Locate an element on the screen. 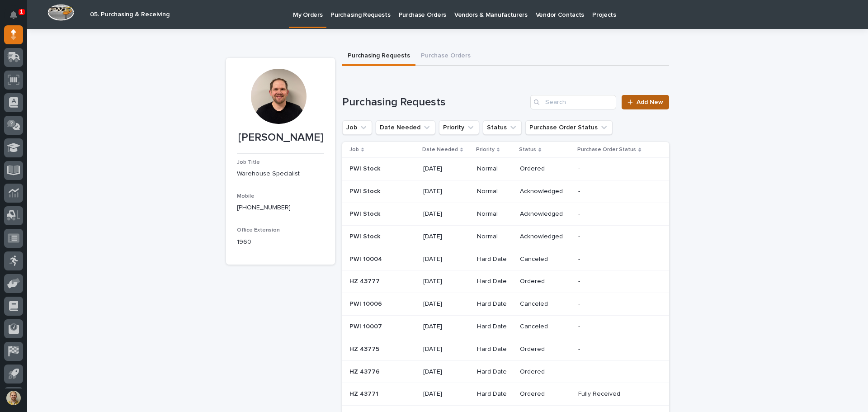 Image resolution: width=868 pixels, height=412 pixels. p: 1 is located at coordinates (21, 12).